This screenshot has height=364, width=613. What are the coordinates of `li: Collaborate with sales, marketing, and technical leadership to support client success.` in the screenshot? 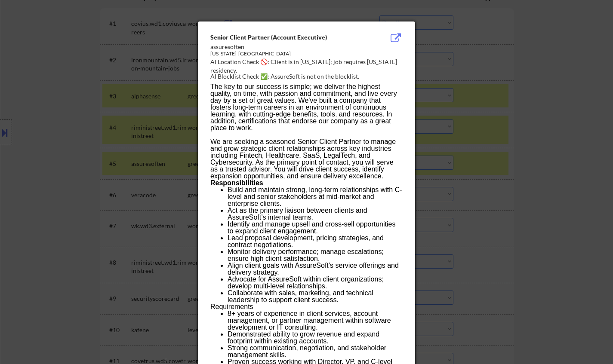 It's located at (314, 297).